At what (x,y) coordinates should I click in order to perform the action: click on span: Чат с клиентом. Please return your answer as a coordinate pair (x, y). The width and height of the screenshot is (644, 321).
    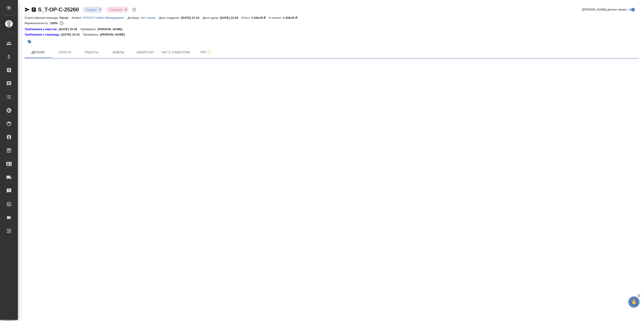
    Looking at the image, I should click on (176, 52).